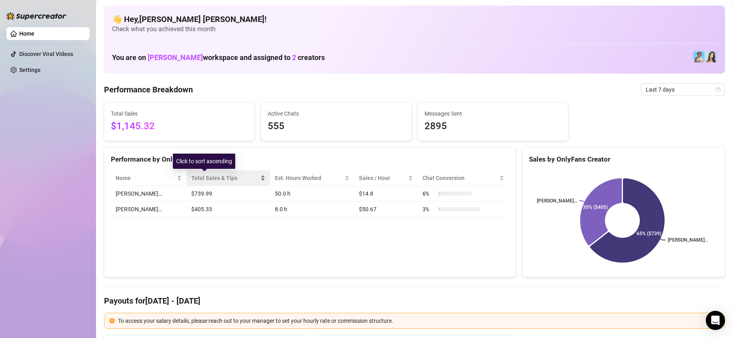 The height and width of the screenshot is (338, 733). I want to click on span: 2, so click(294, 57).